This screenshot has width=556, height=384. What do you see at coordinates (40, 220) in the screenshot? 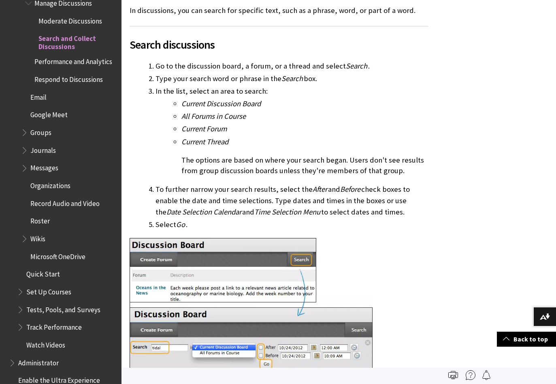
I see `span: Roster` at bounding box center [40, 220].